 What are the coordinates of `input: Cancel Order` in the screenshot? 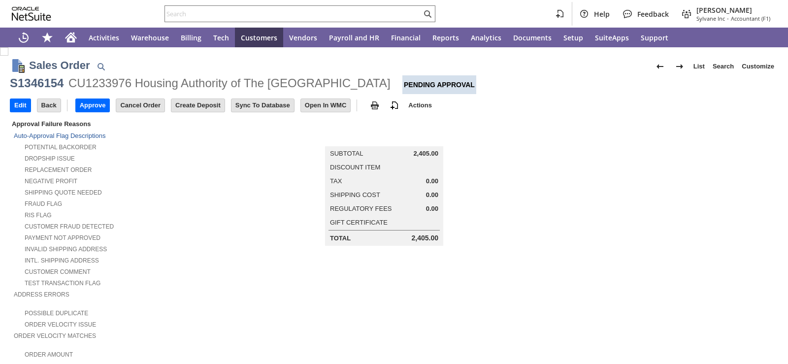 It's located at (140, 105).